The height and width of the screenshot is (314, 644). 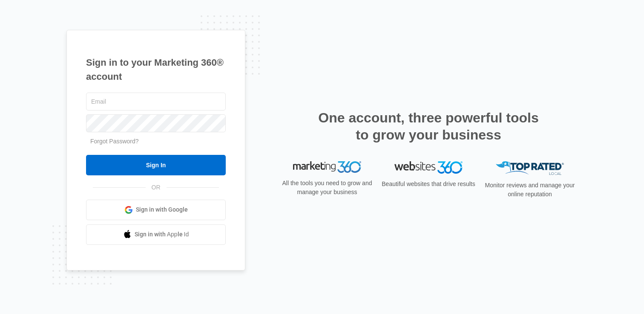 What do you see at coordinates (428, 184) in the screenshot?
I see `p: Beautiful websites that drive results` at bounding box center [428, 184].